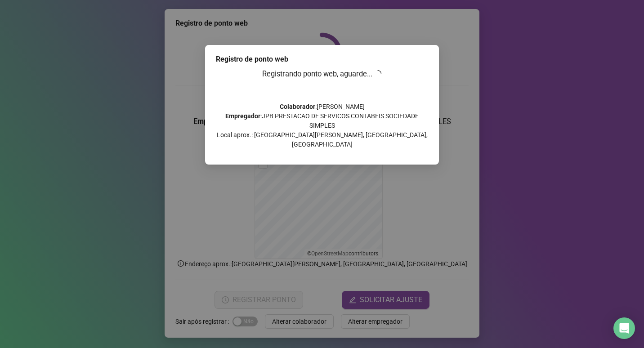 This screenshot has width=644, height=348. I want to click on strong: Colaborador, so click(297, 106).